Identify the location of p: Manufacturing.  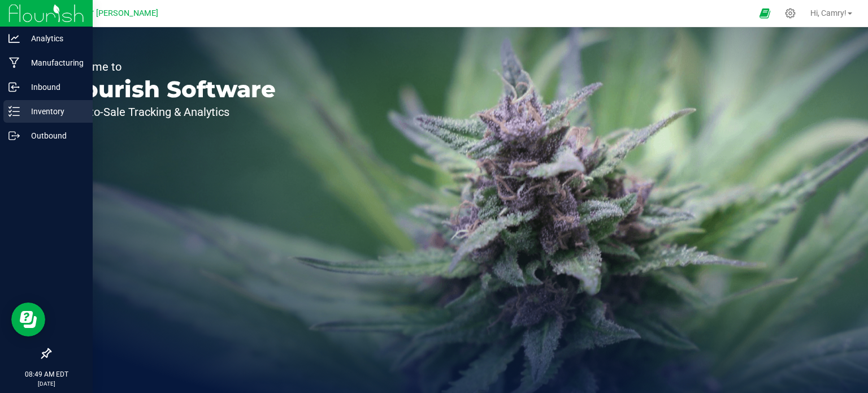
(54, 63).